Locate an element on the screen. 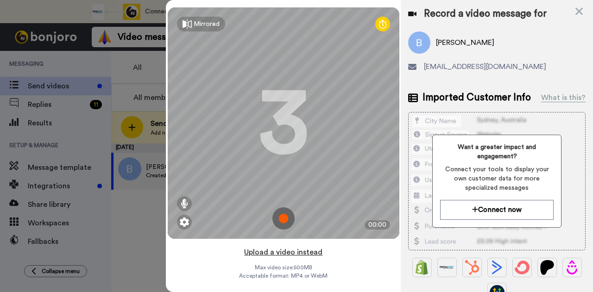 Image resolution: width=593 pixels, height=292 pixels. div: 3 is located at coordinates (284, 123).